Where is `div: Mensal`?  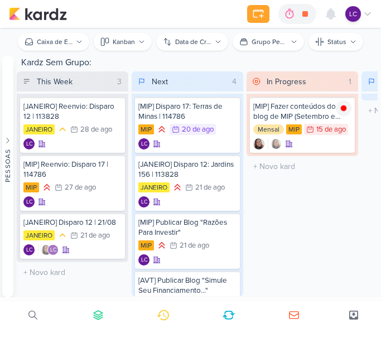 div: Mensal is located at coordinates (269, 130).